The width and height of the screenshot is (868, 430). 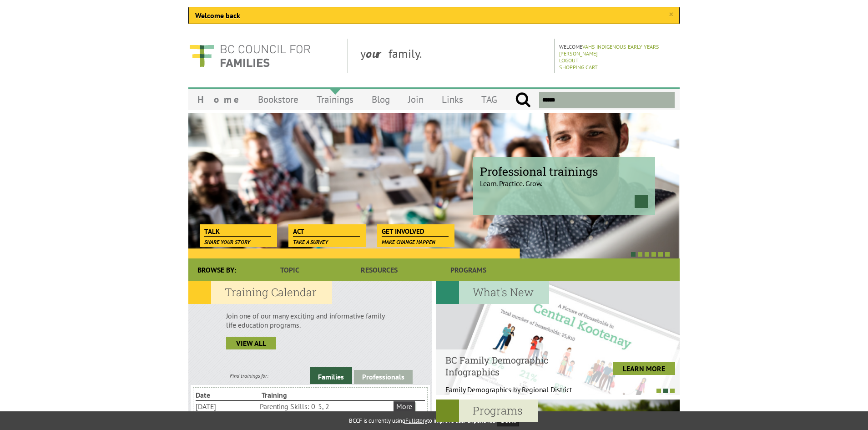 What do you see at coordinates (564, 171) in the screenshot?
I see `span: Professional trainings` at bounding box center [564, 171].